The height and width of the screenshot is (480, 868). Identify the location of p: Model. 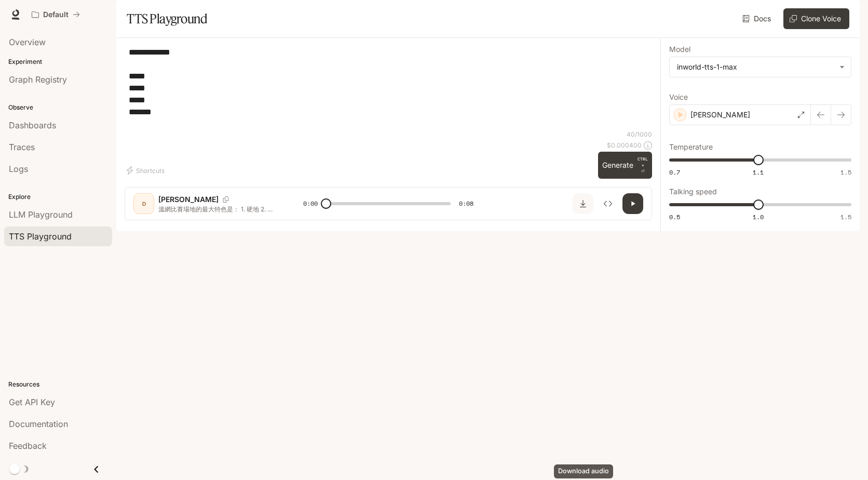
(679, 49).